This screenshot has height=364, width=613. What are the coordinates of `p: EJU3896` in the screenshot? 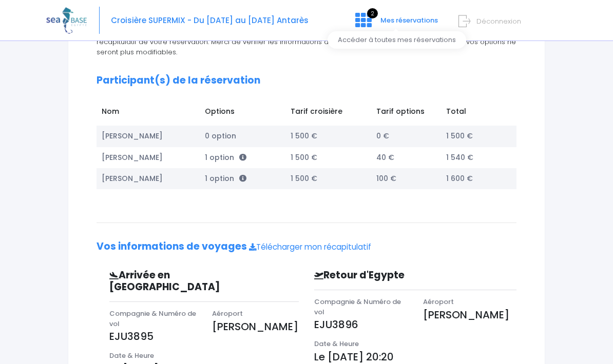 It's located at (361, 325).